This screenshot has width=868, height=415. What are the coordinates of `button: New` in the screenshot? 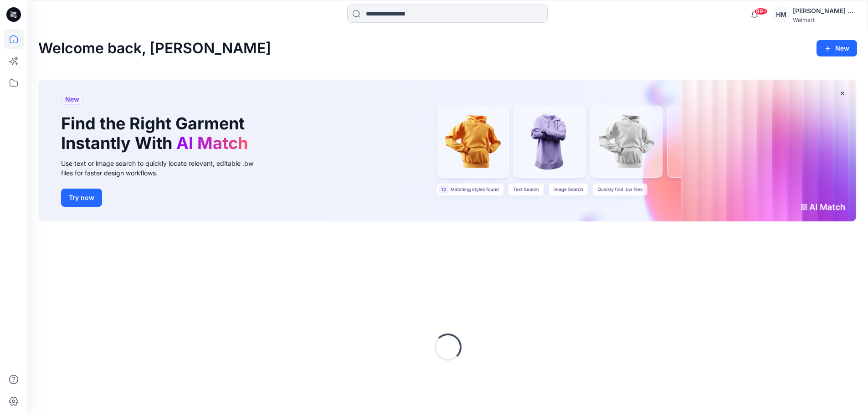 It's located at (836, 48).